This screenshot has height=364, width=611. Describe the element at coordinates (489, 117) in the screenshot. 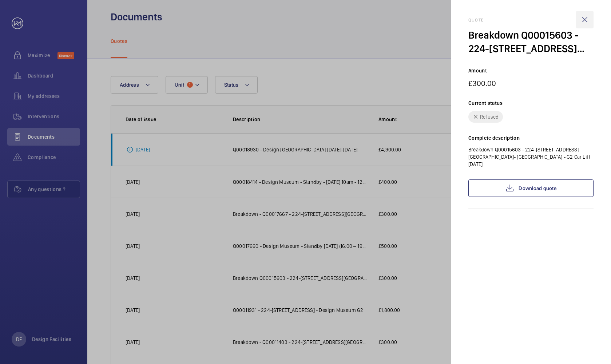

I see `p: Refused` at that location.